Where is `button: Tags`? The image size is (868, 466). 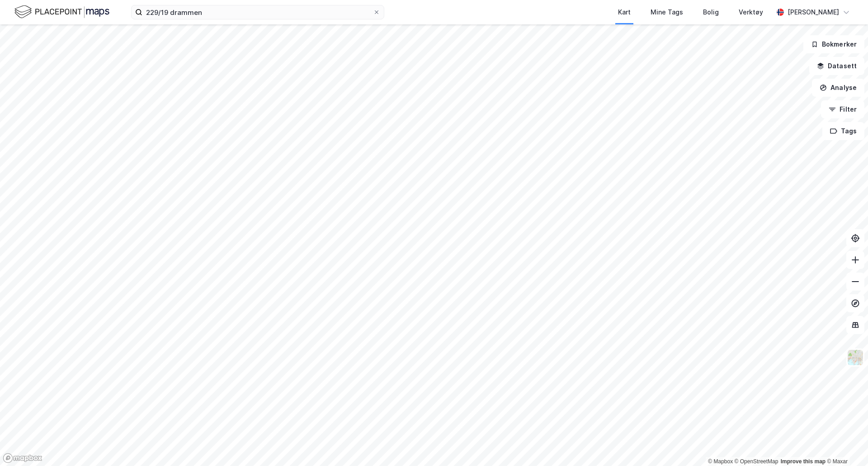 button: Tags is located at coordinates (843, 131).